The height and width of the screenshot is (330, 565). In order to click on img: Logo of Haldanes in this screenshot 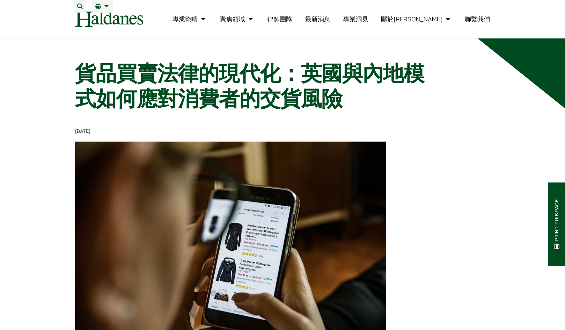, I will do `click(109, 19)`.